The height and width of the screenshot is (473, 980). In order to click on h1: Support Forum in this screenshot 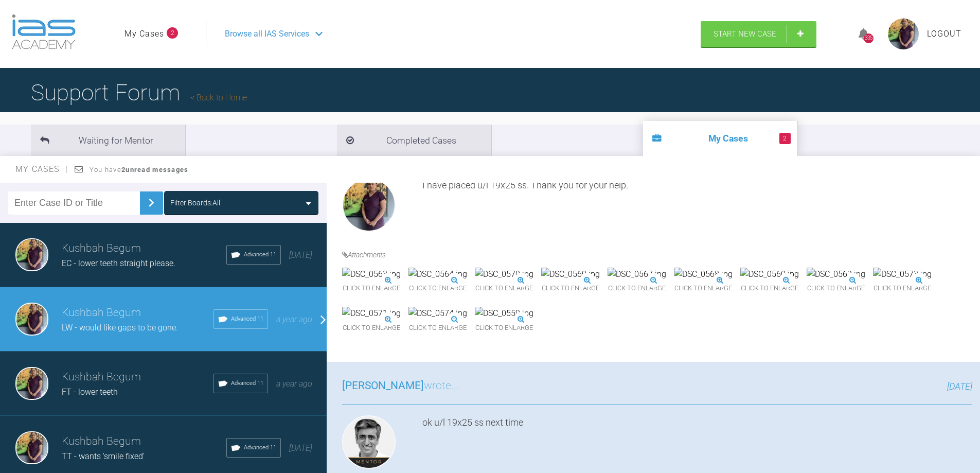, I will do `click(139, 92)`.